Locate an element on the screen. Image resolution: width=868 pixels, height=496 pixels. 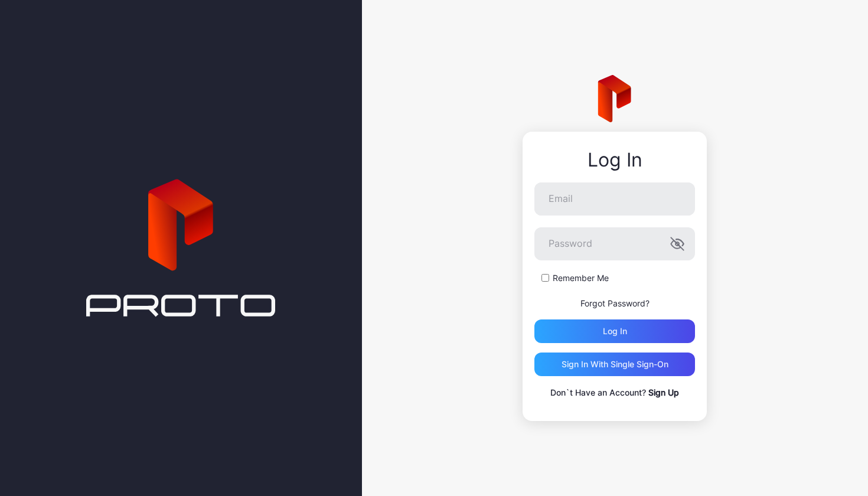
input: Email is located at coordinates (615, 199).